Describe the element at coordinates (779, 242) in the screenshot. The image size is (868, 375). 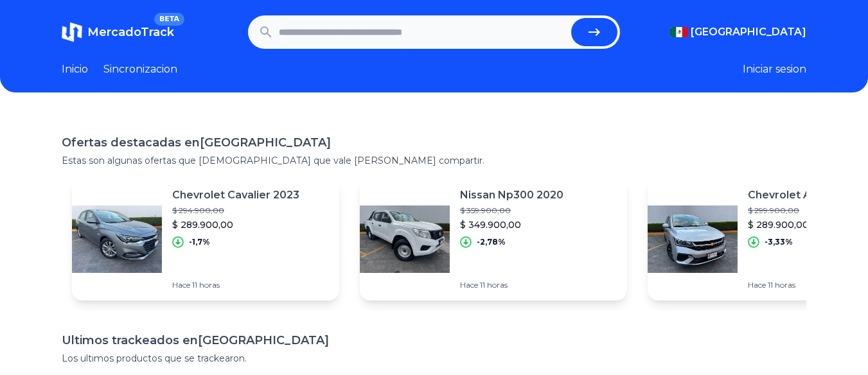
I see `p: -3,33%` at that location.